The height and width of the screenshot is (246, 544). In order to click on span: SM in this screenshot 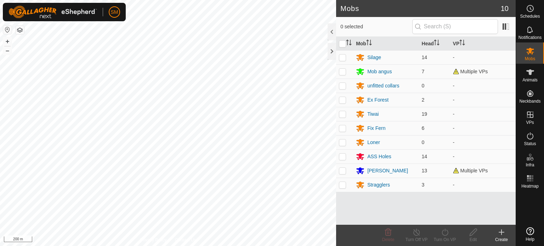, I will do `click(114, 12)`.